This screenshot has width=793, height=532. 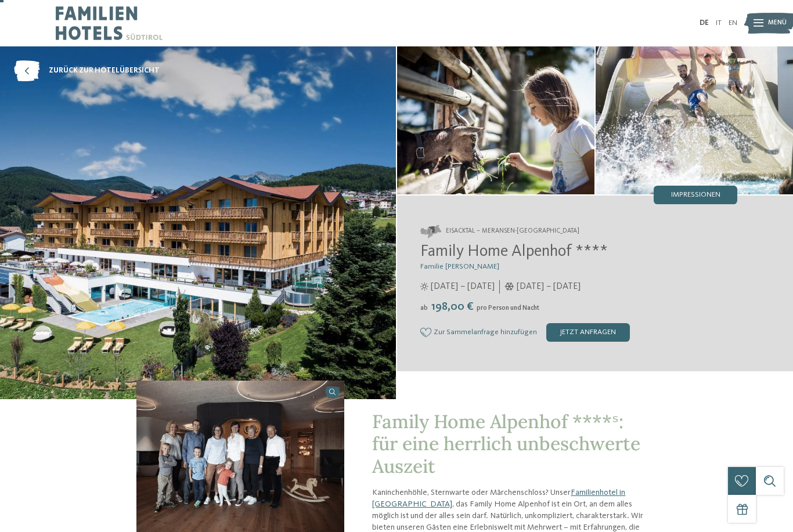 I want to click on span: ab, so click(x=424, y=308).